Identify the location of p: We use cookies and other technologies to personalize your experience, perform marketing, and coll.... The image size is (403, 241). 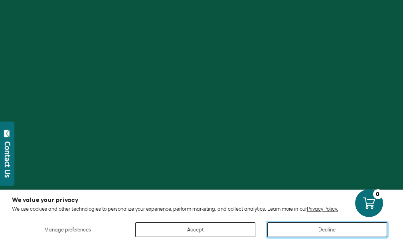
(201, 209).